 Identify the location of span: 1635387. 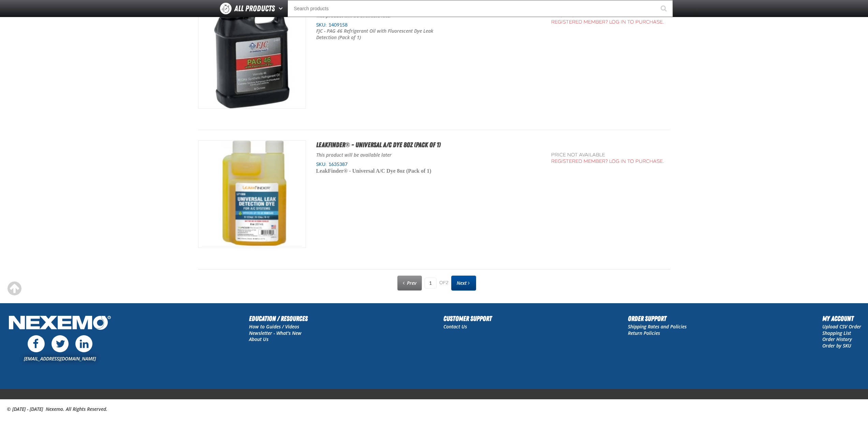
(337, 164).